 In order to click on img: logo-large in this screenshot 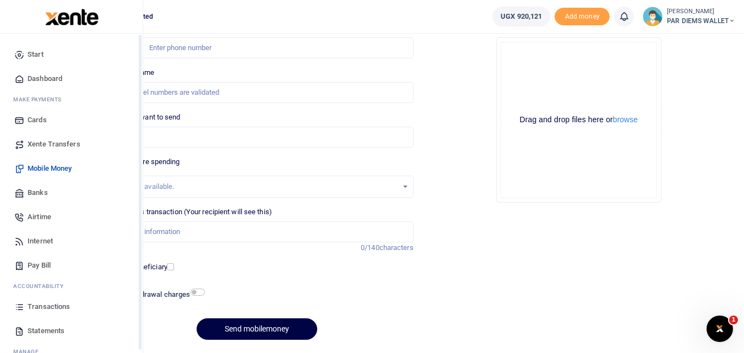, I will do `click(72, 17)`.